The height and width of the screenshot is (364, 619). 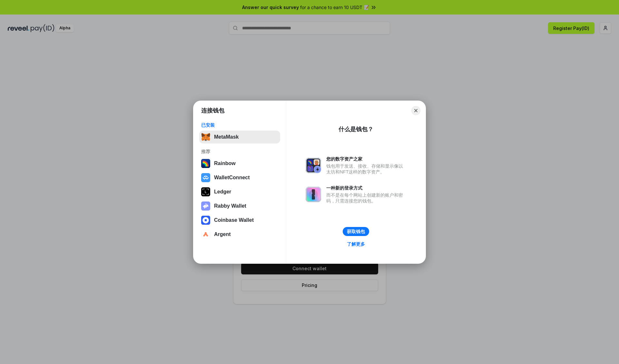 What do you see at coordinates (366, 198) in the screenshot?
I see `div: 而不是在每个网站上创建新的账户和密码，只需连接您的钱包。` at bounding box center [366, 198].